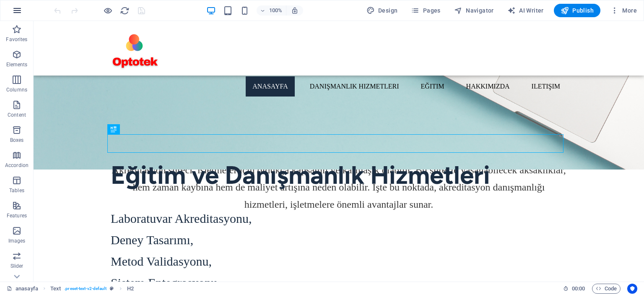 The image size is (644, 295). Describe the element at coordinates (574, 289) in the screenshot. I see `h6: Session time` at that location.